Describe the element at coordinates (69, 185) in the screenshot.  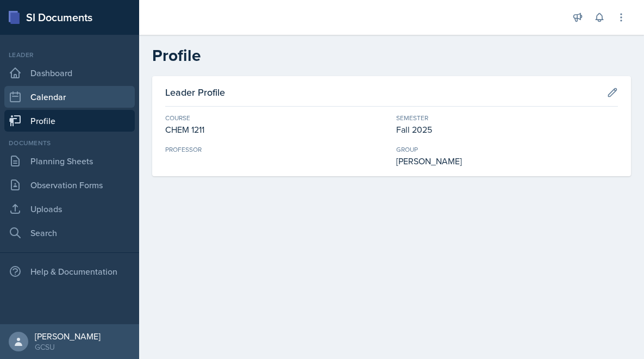
I see `a: Observation Forms` at that location.